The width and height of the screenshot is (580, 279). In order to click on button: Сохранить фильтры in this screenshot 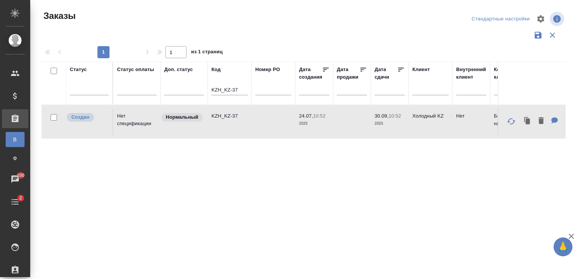, I will do `click(538, 35)`.